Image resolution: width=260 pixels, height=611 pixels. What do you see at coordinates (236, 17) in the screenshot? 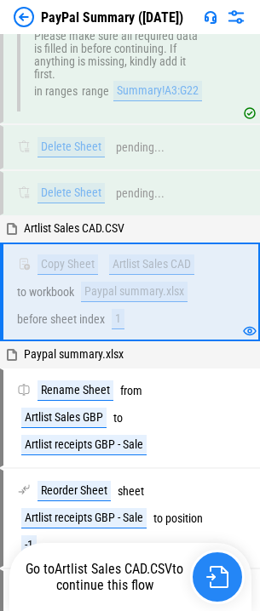
I see `img: Settings menu` at bounding box center [236, 17].